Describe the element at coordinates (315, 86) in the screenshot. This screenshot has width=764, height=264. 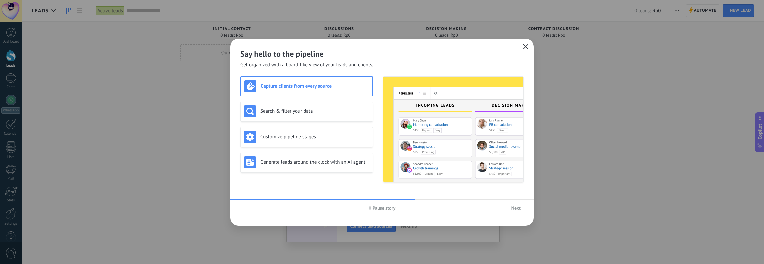
I see `h3: Capture clients from every source` at that location.